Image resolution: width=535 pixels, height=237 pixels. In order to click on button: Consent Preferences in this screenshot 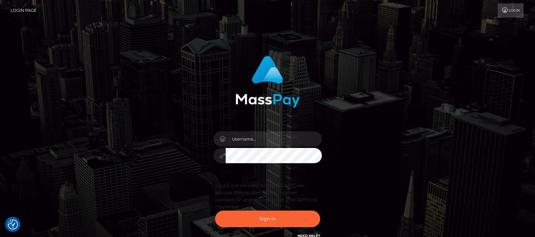, I will do `click(13, 225)`.